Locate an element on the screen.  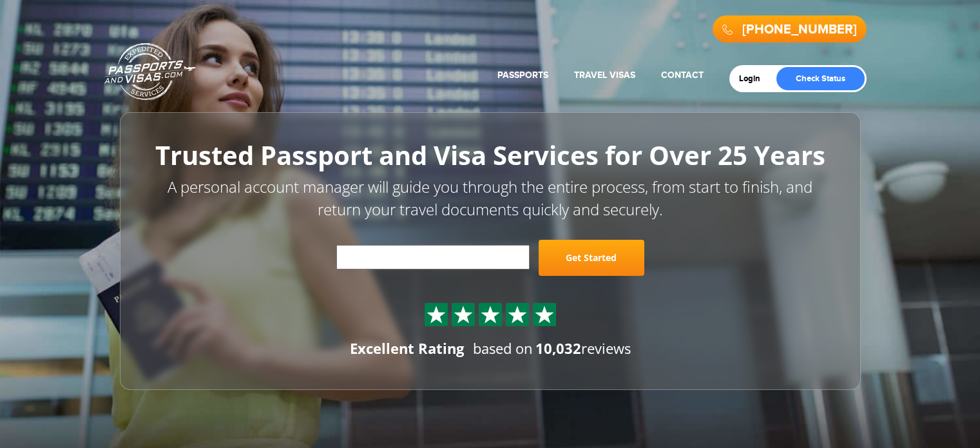
a: Passports is located at coordinates (523, 75).